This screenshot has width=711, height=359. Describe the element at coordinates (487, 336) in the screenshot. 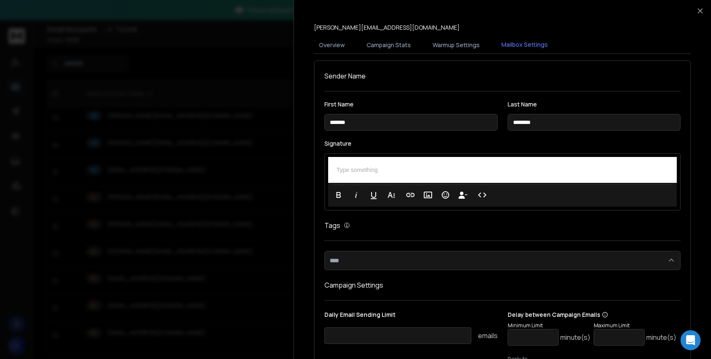

I see `p: emails` at that location.